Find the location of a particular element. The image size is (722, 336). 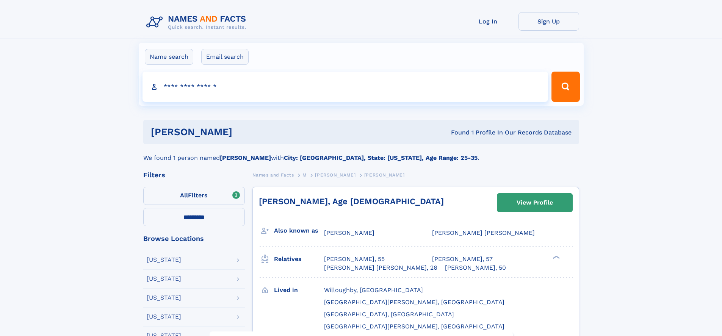

div: We found 1 person named with . is located at coordinates (361, 154).